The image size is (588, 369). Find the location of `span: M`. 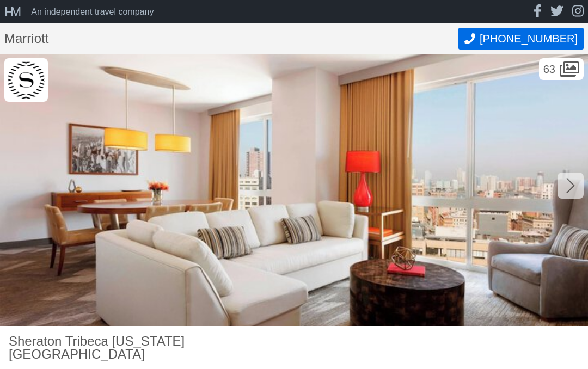

span: M is located at coordinates (14, 11).